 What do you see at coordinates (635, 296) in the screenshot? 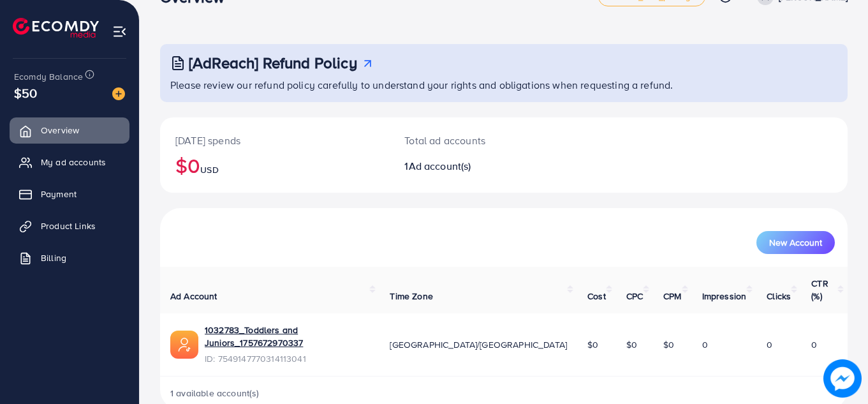
I see `span: CPC` at bounding box center [635, 296].